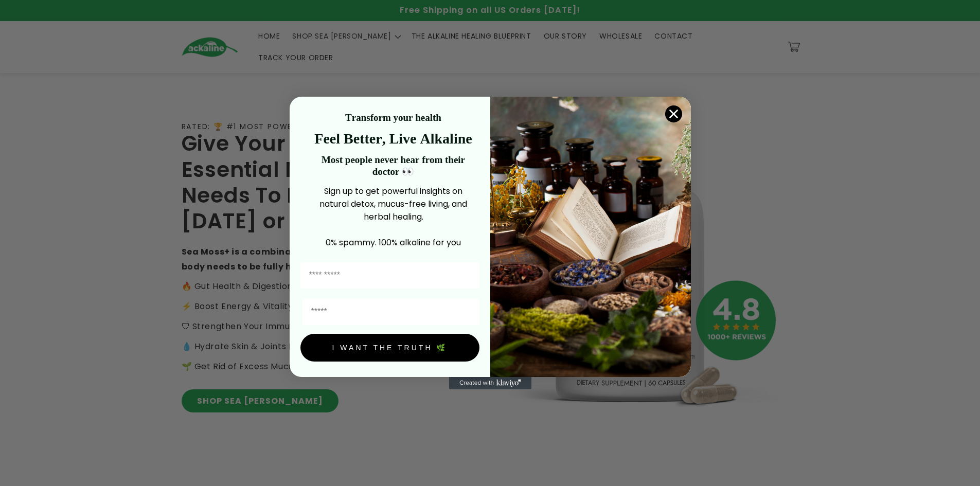 This screenshot has height=486, width=980. I want to click on img: 4a4a186a-b914-4224-87c7-990d8ecc9bca.jpeg, so click(591, 237).